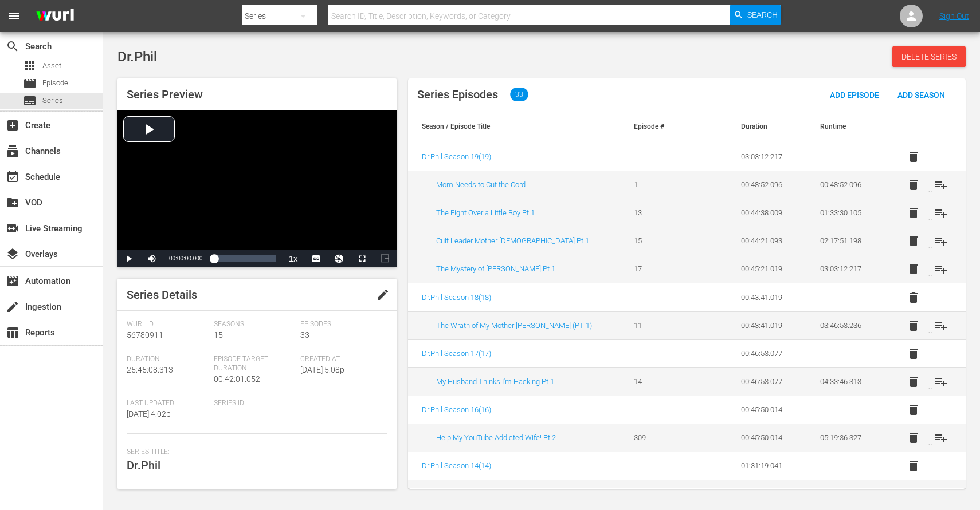  I want to click on span: Asset, so click(30, 66).